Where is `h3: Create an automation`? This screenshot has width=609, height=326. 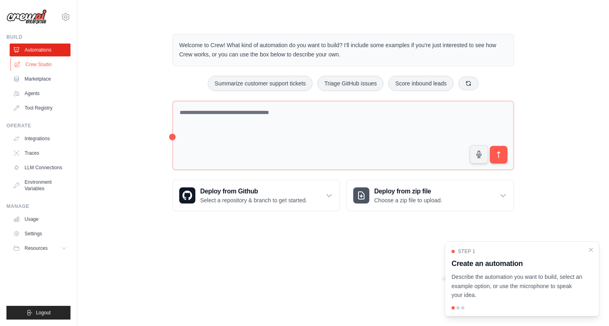
h3: Create an automation is located at coordinates (517, 263).